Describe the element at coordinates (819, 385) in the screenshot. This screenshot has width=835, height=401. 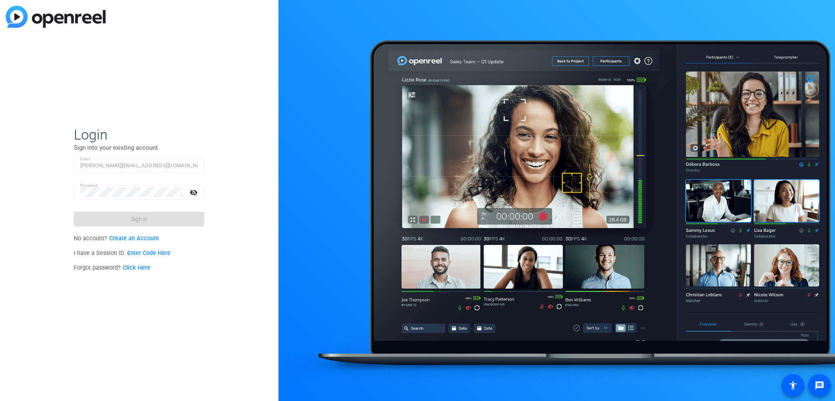
I see `mat-icon: message` at that location.